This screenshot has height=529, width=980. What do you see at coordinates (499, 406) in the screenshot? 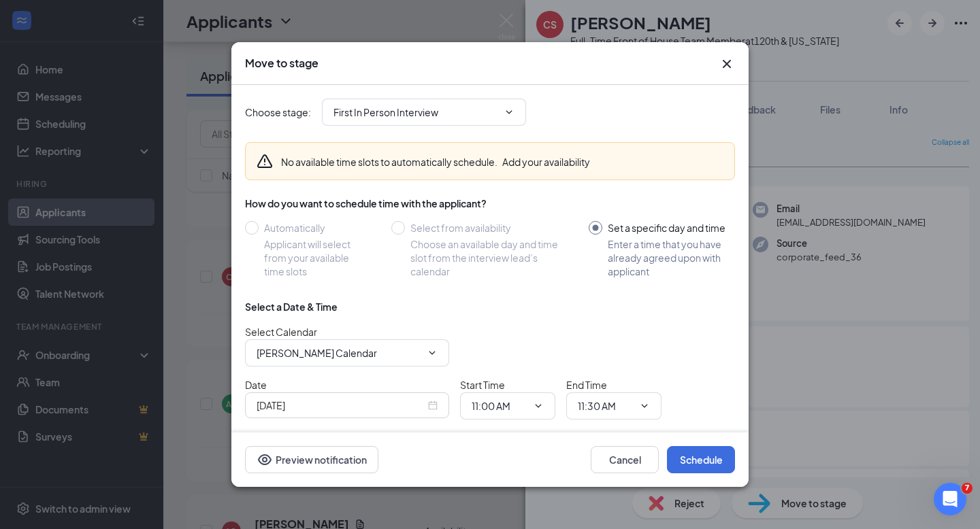
I see `input: Start time` at bounding box center [499, 406].